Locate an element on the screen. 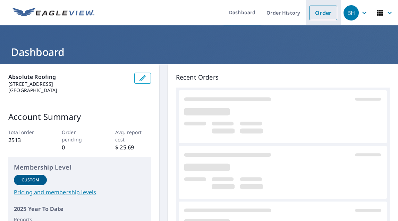 Image resolution: width=398 pixels, height=221 pixels. p: $ 25.69 is located at coordinates (133, 147).